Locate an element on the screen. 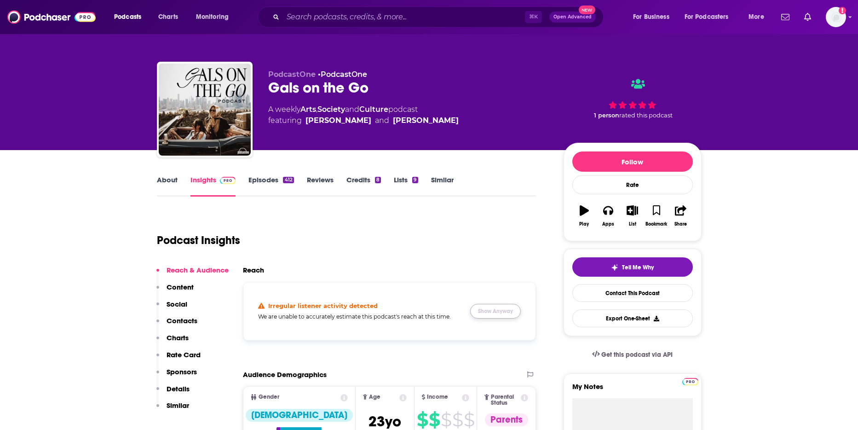  img: Podchaser - Follow, Share and Rate Podcasts is located at coordinates (52, 17).